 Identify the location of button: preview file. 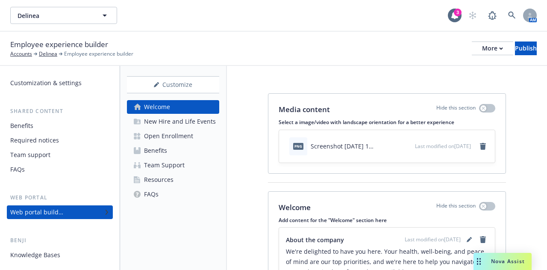
(408, 146).